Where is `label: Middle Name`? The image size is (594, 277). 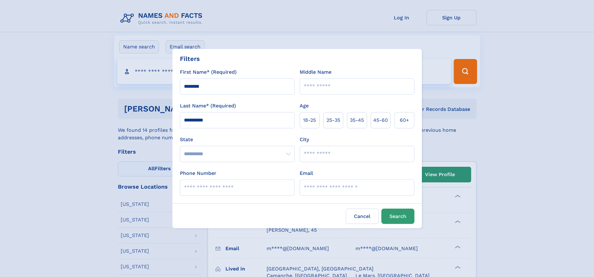 label: Middle Name is located at coordinates (316, 72).